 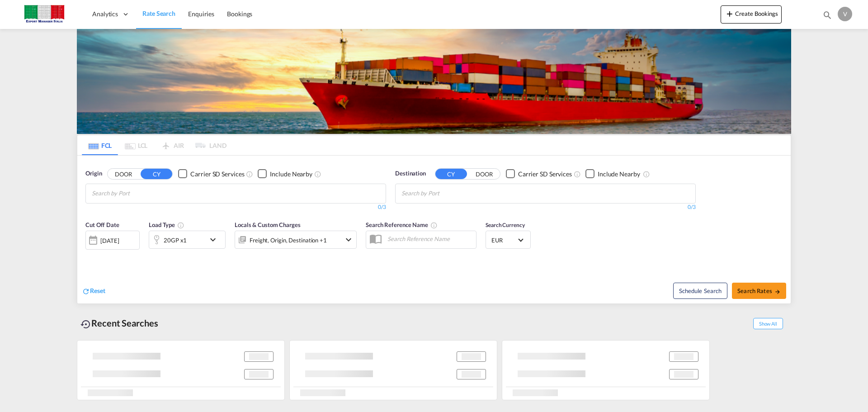 I want to click on md-icon: icon-magnify, so click(x=827, y=15).